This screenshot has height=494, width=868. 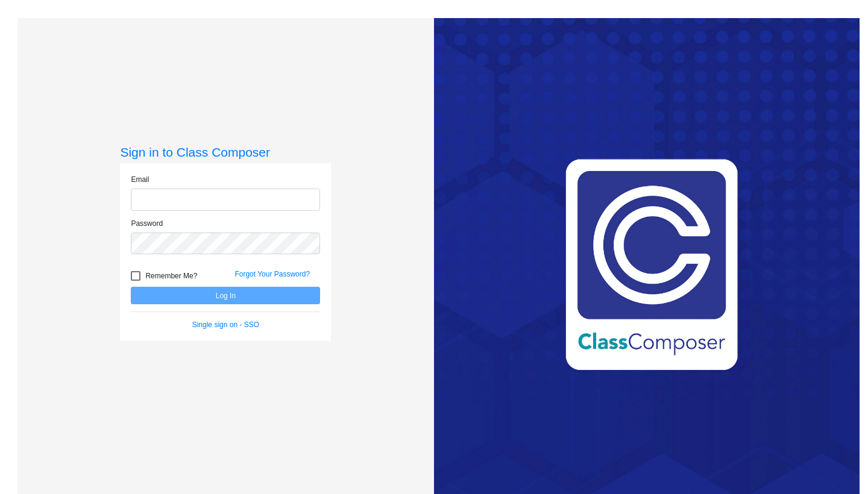 What do you see at coordinates (272, 274) in the screenshot?
I see `a: Forgot Your Password?` at bounding box center [272, 274].